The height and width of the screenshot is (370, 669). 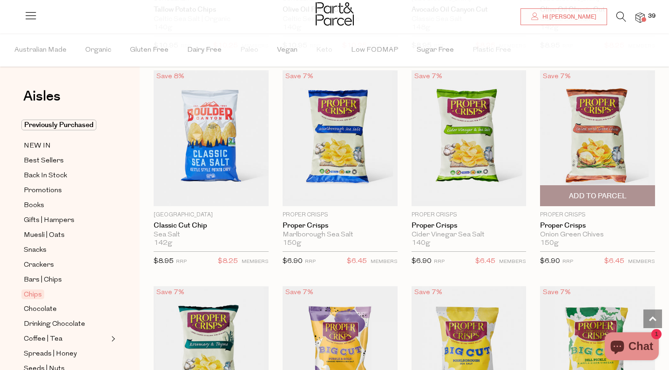 I want to click on span: $8.95, so click(x=163, y=261).